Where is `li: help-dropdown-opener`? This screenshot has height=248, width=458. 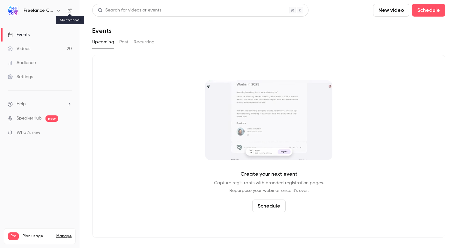 li: help-dropdown-opener is located at coordinates (40, 104).